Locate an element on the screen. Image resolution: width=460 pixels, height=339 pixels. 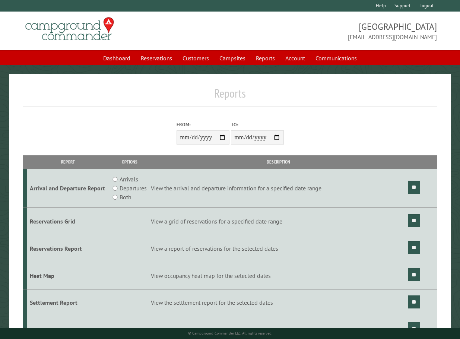
td: View a grid of reservations for a specified date range is located at coordinates (279, 221).